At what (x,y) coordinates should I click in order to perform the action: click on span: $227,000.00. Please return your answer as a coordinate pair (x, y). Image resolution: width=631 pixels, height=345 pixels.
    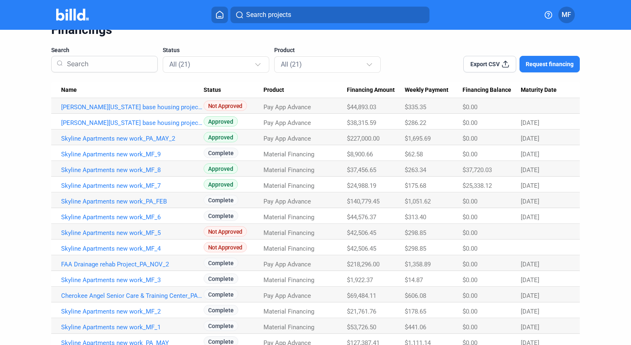
    Looking at the image, I should click on (363, 138).